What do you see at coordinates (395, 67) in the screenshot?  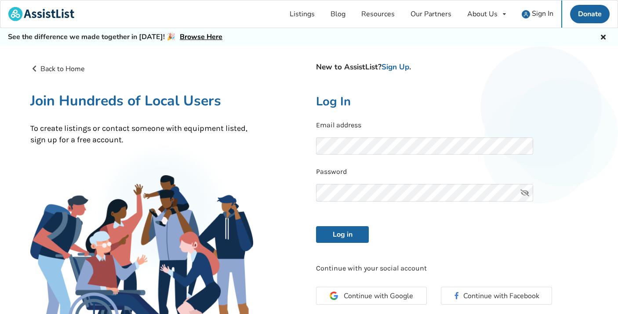 I see `a: Sign Up` at bounding box center [395, 67].